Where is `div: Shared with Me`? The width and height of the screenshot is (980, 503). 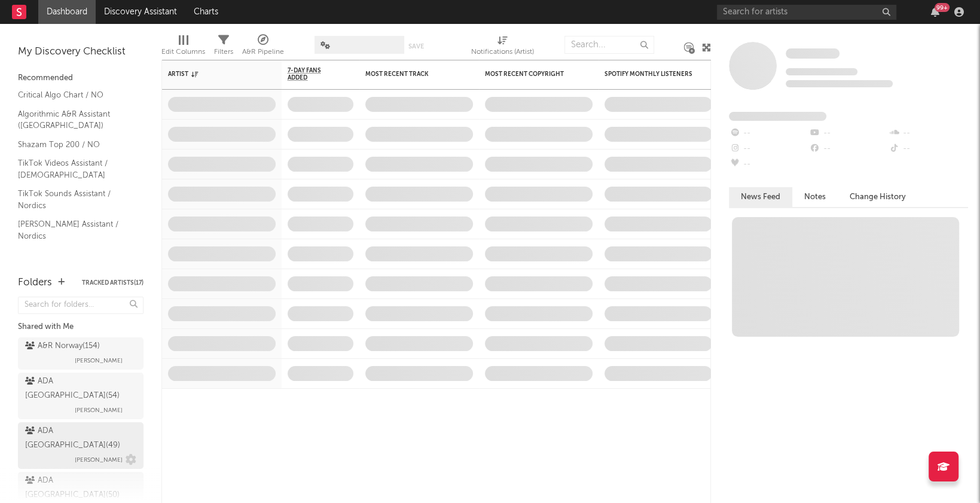
div: Shared with Me is located at coordinates (81, 327).